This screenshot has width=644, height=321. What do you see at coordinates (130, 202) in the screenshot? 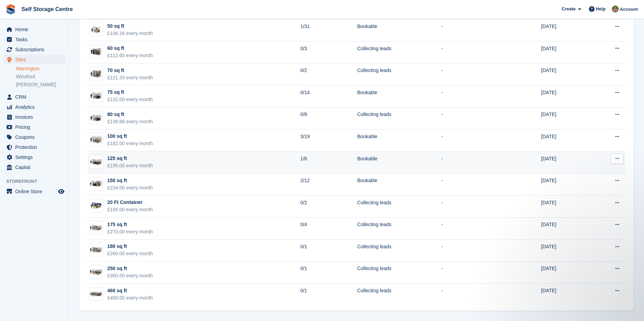
I see `div: 20 Ft Container` at bounding box center [130, 202].